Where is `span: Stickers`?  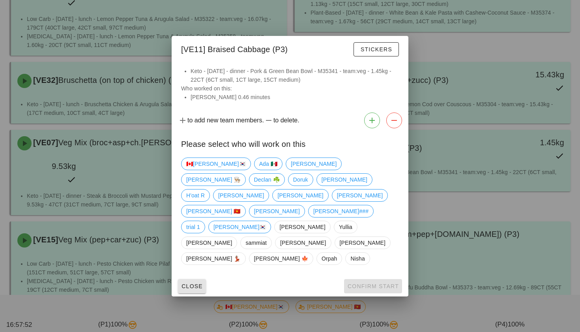
span: Stickers is located at coordinates (376, 49).